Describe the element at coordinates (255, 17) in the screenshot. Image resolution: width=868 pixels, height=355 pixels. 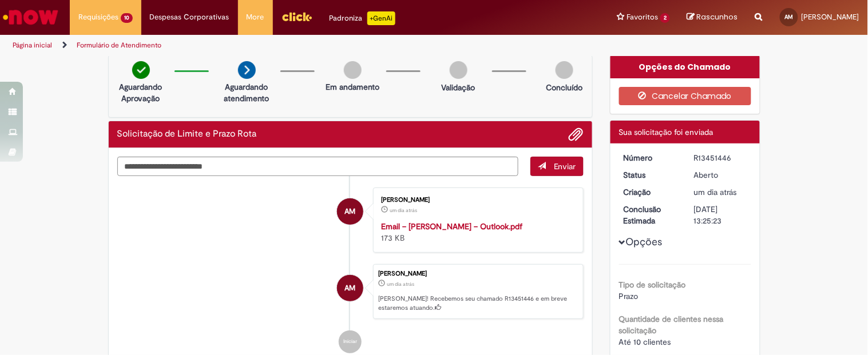
I see `span: More` at that location.